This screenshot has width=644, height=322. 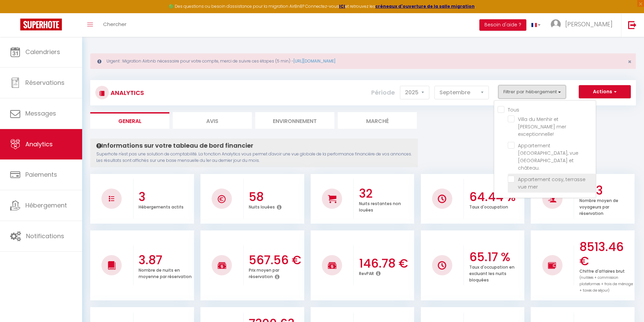 I want to click on span: Notifications, so click(x=45, y=236).